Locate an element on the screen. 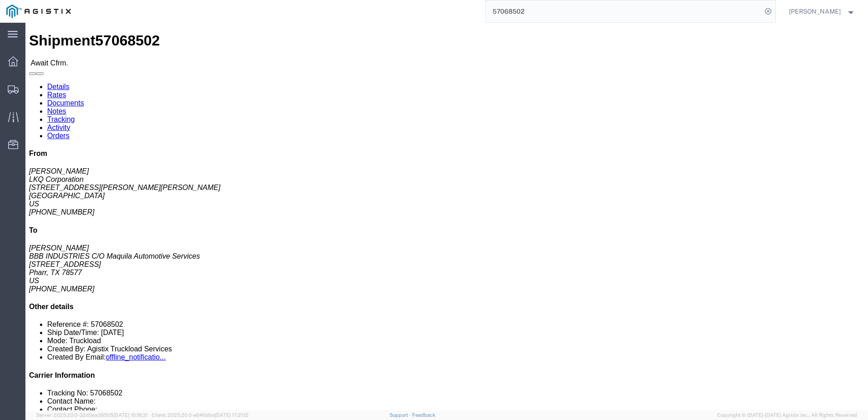 The width and height of the screenshot is (868, 420). img: logo is located at coordinates (39, 12).